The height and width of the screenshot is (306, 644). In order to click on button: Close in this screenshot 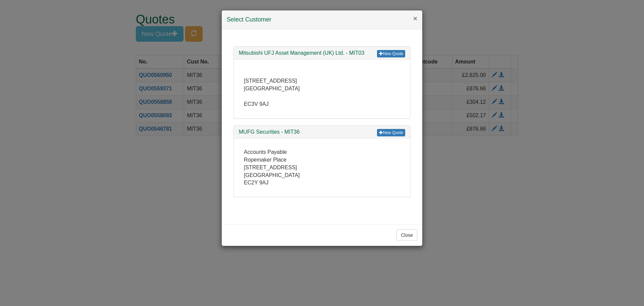, I will do `click(407, 235)`.